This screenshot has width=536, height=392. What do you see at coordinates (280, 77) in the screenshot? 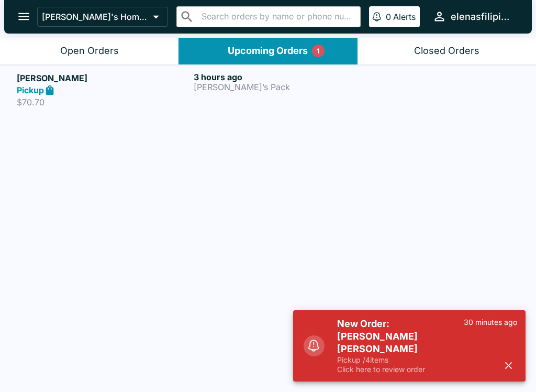
I see `h6: 3 hours ago` at bounding box center [280, 77].